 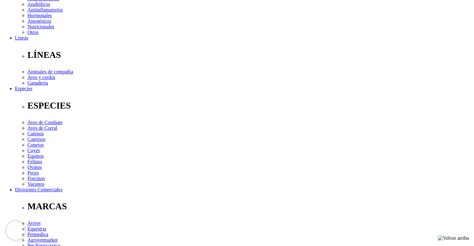 What do you see at coordinates (36, 134) in the screenshot?
I see `span: Caninos` at bounding box center [36, 134].